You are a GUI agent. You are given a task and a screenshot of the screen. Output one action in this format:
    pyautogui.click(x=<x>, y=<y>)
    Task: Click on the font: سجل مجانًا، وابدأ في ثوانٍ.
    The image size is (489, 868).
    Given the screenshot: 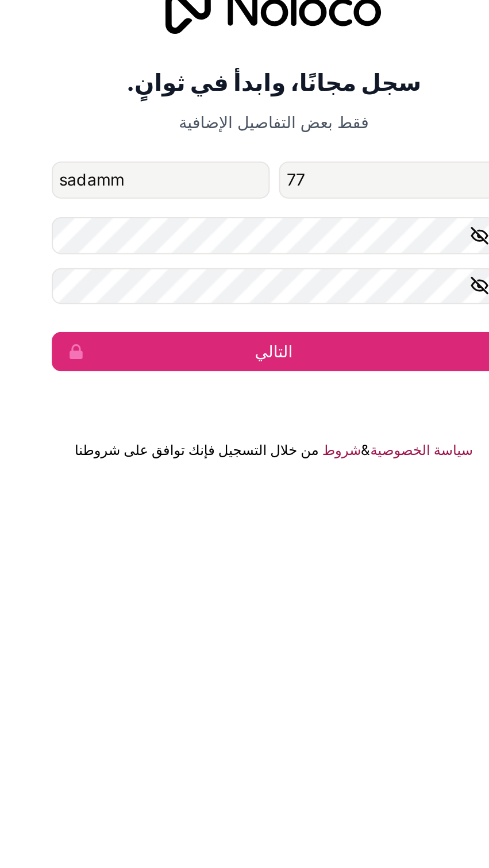 What is the action you would take?
    pyautogui.click(x=244, y=375)
    